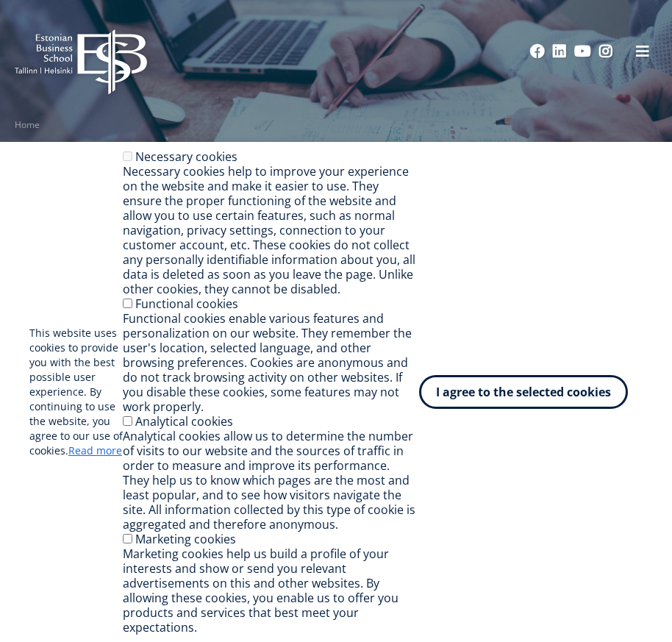 Image resolution: width=672 pixels, height=642 pixels. I want to click on font: Home, so click(27, 124).